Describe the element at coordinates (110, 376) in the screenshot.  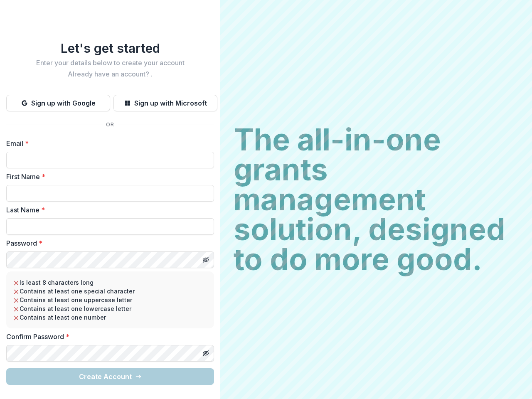
I see `button: Create Account` at that location.